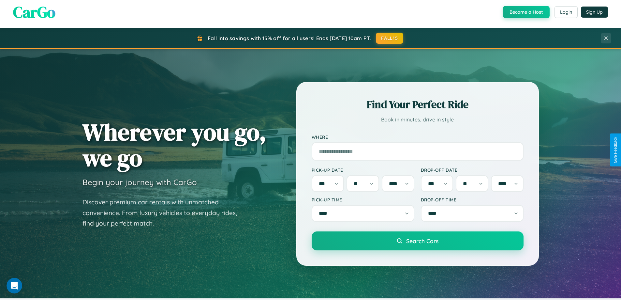 The height and width of the screenshot is (300, 621). Describe the element at coordinates (418, 137) in the screenshot. I see `label: Where` at that location.